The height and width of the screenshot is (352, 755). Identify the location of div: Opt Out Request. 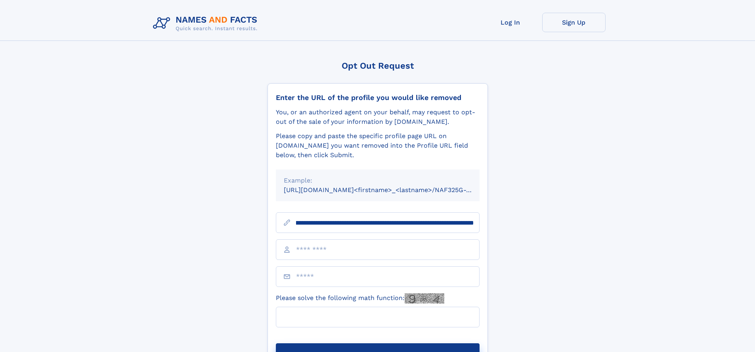
(378, 65).